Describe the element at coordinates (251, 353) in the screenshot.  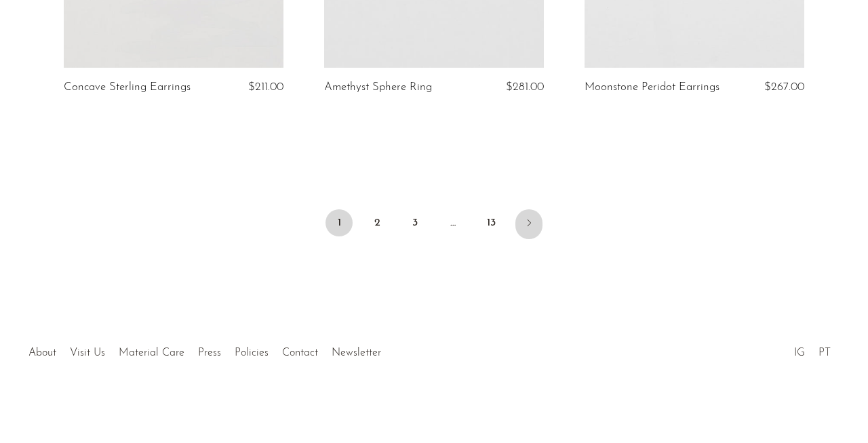
I see `a: Policies` at that location.